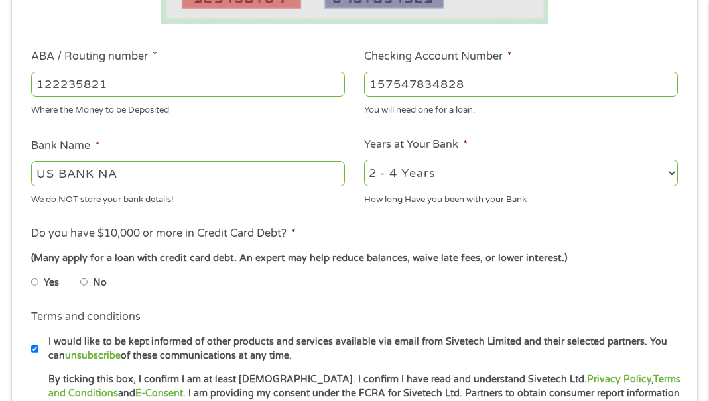 The width and height of the screenshot is (709, 401). Describe the element at coordinates (93, 355) in the screenshot. I see `a: unsubscribe` at that location.